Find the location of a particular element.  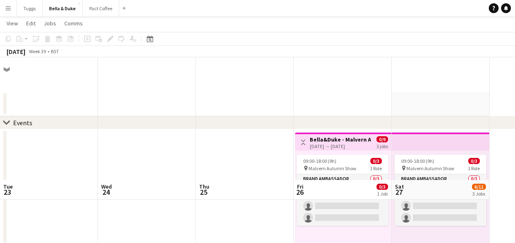

span: 26 is located at coordinates (299, 192).